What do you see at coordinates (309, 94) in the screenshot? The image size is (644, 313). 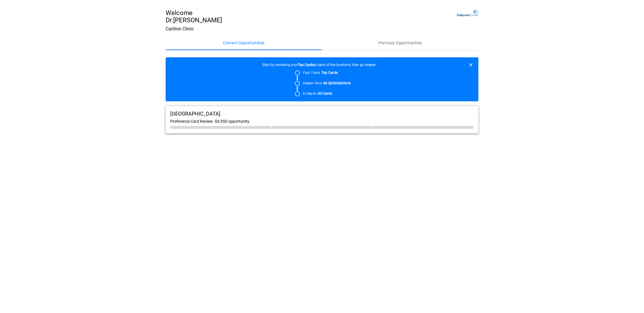 I see `em: In Depth:` at bounding box center [309, 94].